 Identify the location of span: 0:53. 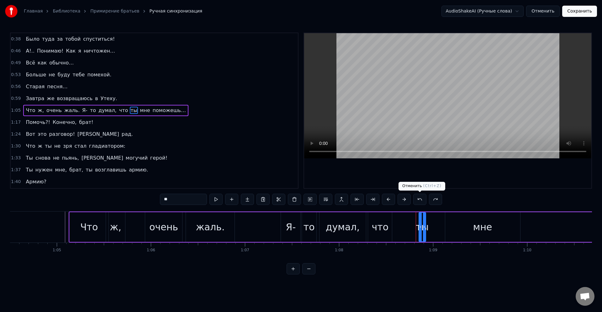
(16, 75).